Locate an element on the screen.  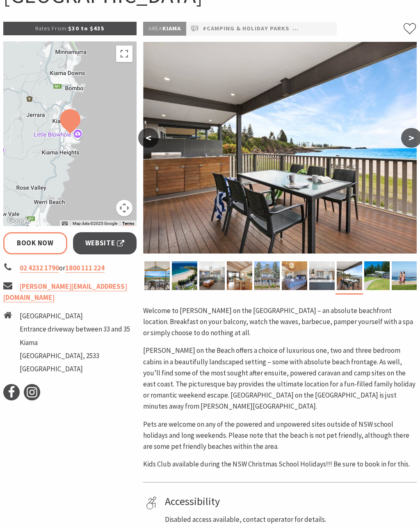
span: Rates From: is located at coordinates (52, 28).